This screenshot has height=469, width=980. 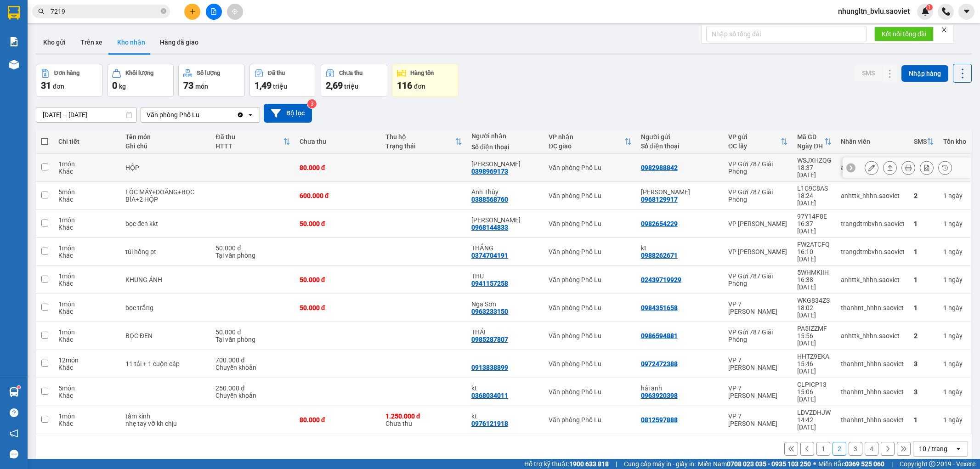 I want to click on div: CLPICP13, so click(x=814, y=385).